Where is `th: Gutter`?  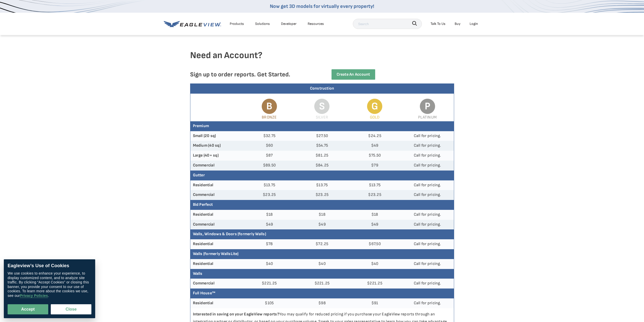 th: Gutter is located at coordinates (322, 175).